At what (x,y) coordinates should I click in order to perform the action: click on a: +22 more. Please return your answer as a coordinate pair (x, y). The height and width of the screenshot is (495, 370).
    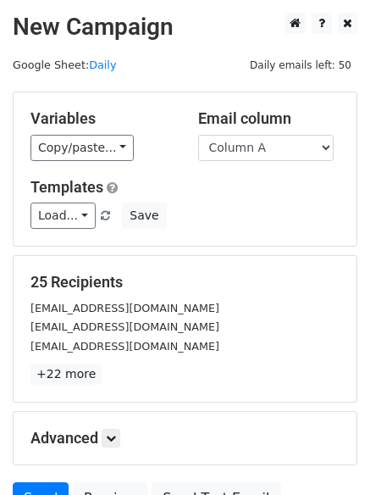
    Looking at the image, I should click on (66, 374).